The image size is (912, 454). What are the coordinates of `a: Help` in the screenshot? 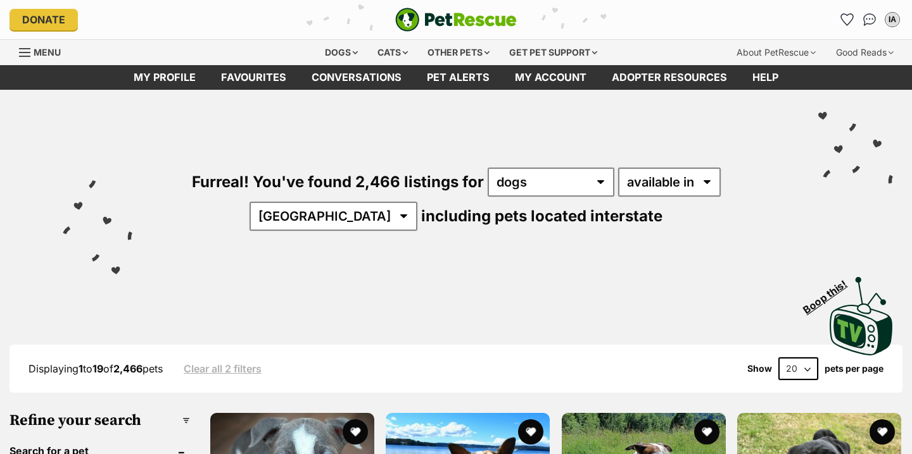 It's located at (765, 77).